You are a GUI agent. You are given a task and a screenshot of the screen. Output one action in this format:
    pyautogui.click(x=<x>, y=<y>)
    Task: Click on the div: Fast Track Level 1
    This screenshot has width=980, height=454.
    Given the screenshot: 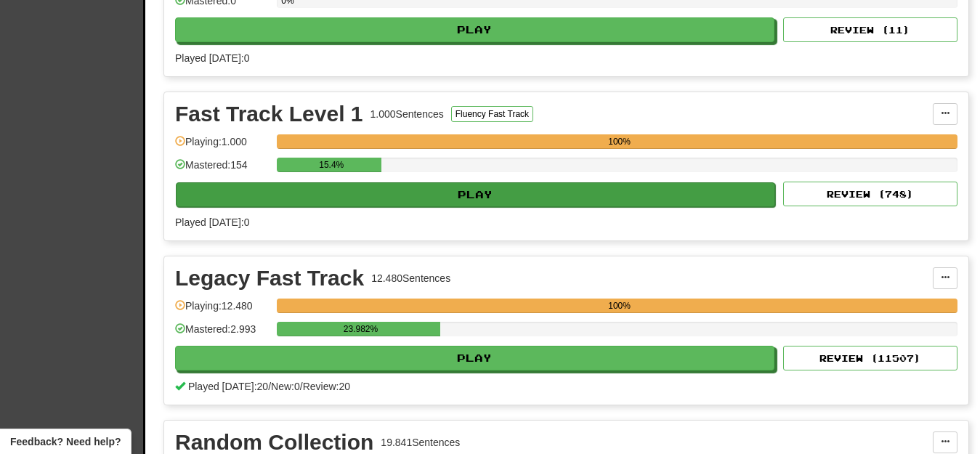 What is the action you would take?
    pyautogui.click(x=269, y=114)
    